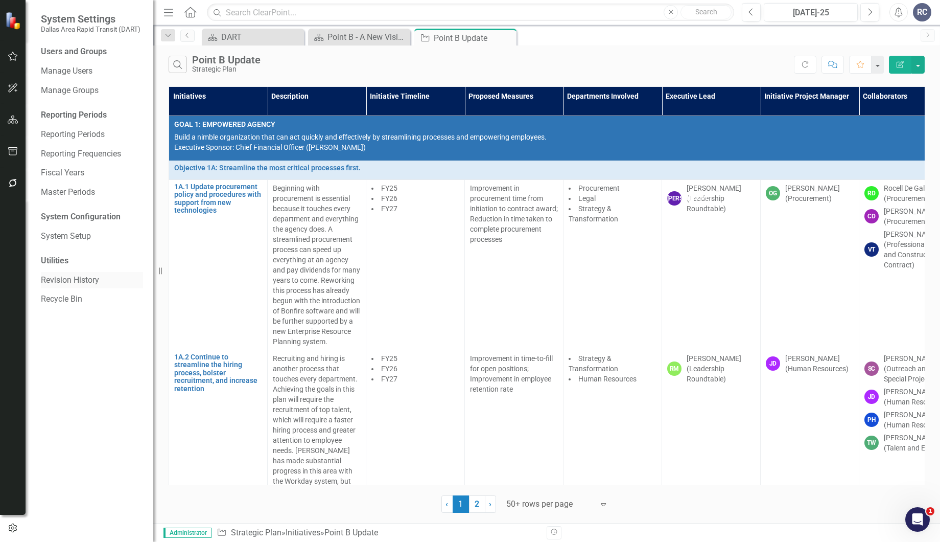  What do you see at coordinates (90, 29) in the screenshot?
I see `small: Dallas Area Rapid Transit (DART)` at bounding box center [90, 29].